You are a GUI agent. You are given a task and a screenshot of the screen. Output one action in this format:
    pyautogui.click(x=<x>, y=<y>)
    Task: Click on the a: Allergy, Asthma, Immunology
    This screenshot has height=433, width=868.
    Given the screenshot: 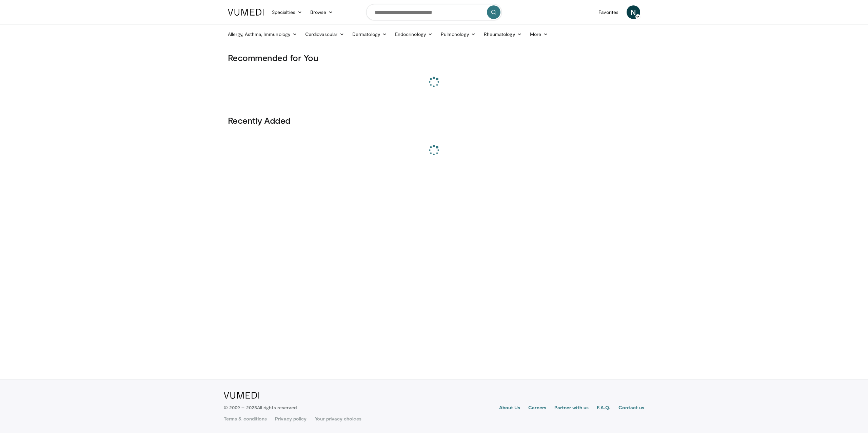 What is the action you would take?
    pyautogui.click(x=262, y=34)
    